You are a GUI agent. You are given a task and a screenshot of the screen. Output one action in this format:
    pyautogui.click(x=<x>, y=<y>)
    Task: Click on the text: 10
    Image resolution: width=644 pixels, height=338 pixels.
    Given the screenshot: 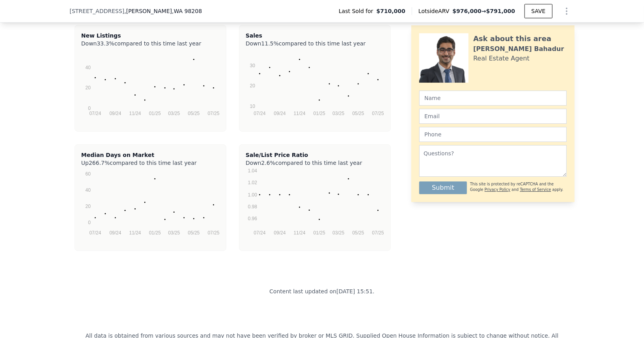 What is the action you would take?
    pyautogui.click(x=252, y=106)
    